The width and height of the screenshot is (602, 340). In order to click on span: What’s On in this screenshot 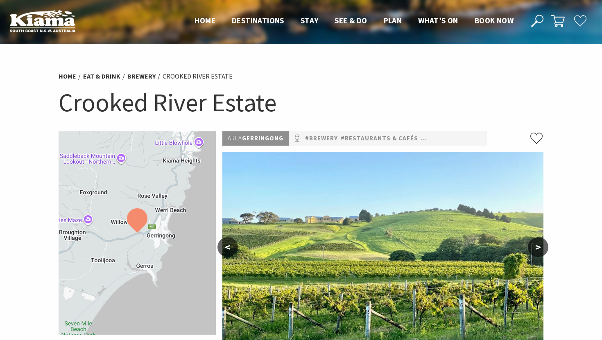, I will do `click(438, 20)`.